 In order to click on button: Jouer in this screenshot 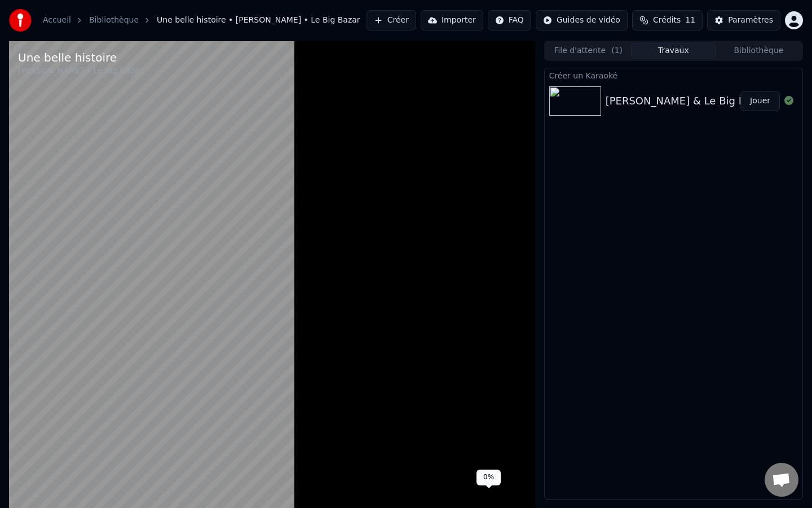, I will do `click(760, 101)`.